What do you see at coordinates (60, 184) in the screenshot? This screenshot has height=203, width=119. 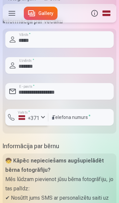 I see `p: Mēs lūdzam pievienot jūsu bērna fotogrāfiju, jo tas palīdz:` at bounding box center [60, 184].